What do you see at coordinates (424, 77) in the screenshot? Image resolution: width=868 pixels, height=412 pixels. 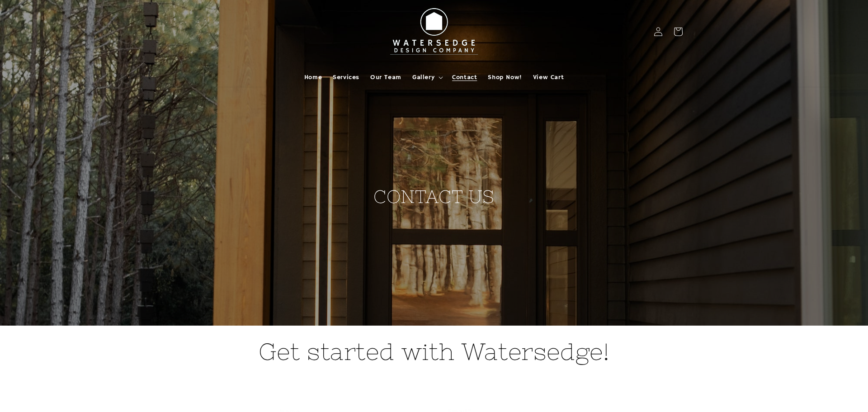 I see `span: Gallery` at bounding box center [424, 77].